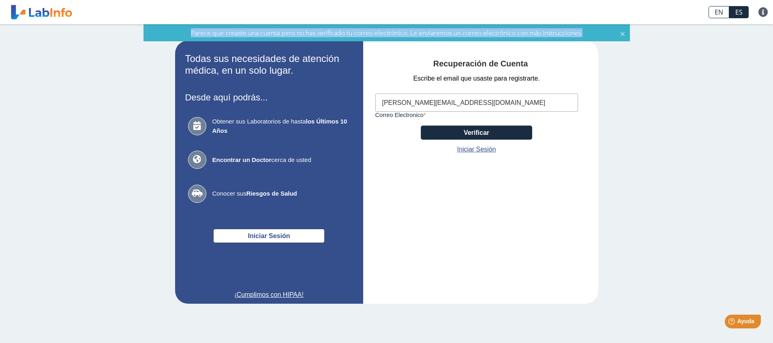 This screenshot has width=773, height=343. What do you see at coordinates (481, 64) in the screenshot?
I see `h4: Recuperación de Cuenta` at bounding box center [481, 64].